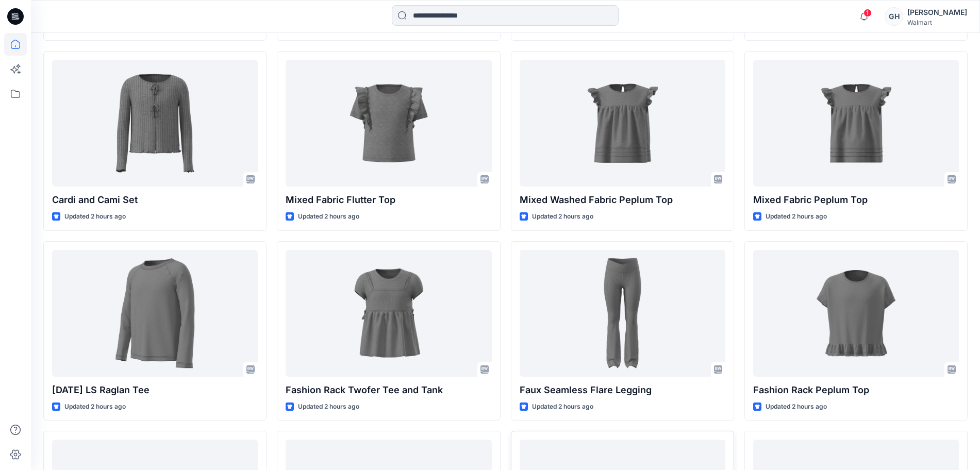 Image resolution: width=980 pixels, height=470 pixels. Describe the element at coordinates (388, 200) in the screenshot. I see `p: Mixed Fabric Flutter Top` at that location.